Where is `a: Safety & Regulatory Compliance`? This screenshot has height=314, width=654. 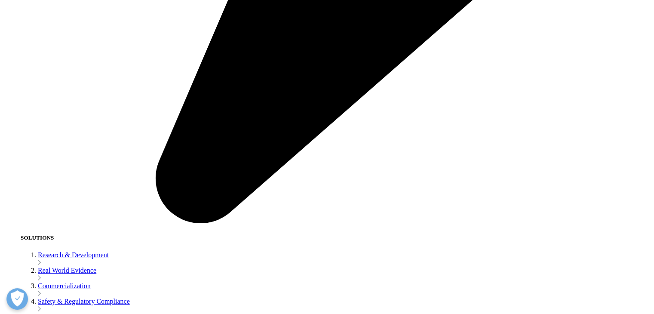 a: Safety & Regulatory Compliance is located at coordinates (84, 301).